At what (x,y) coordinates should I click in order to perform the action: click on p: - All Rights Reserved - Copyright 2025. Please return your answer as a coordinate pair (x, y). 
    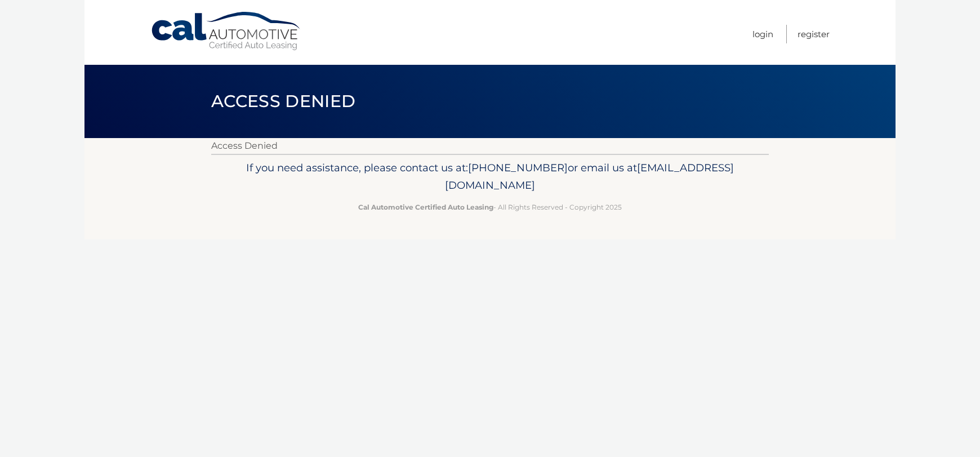
    Looking at the image, I should click on (490, 206).